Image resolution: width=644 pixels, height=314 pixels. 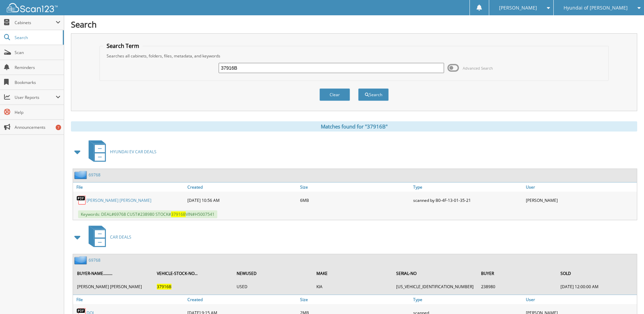 What do you see at coordinates (468, 200) in the screenshot?
I see `div: scanned by B0-4F-13-01-35-21` at bounding box center [468, 200].